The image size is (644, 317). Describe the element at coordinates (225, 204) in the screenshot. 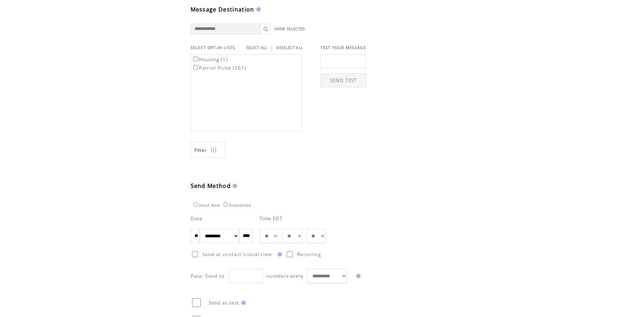

I see `input: Scheduled` at that location.